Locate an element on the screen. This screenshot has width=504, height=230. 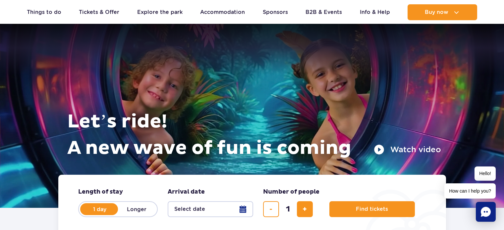
button: Buy now is located at coordinates (443, 12).